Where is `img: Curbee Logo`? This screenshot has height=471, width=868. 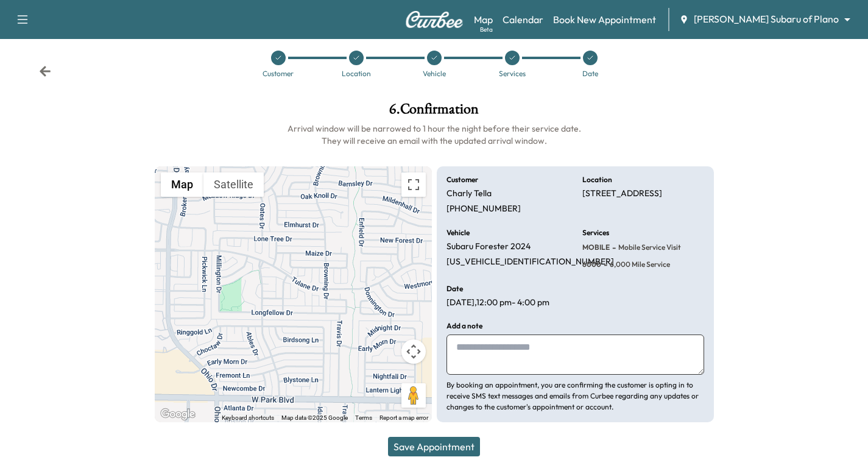 img: Curbee Logo is located at coordinates (435, 19).